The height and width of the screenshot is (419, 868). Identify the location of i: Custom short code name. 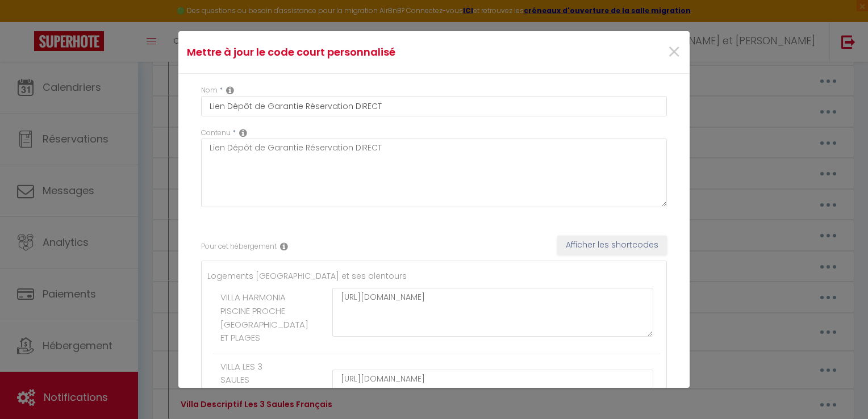
(230, 90).